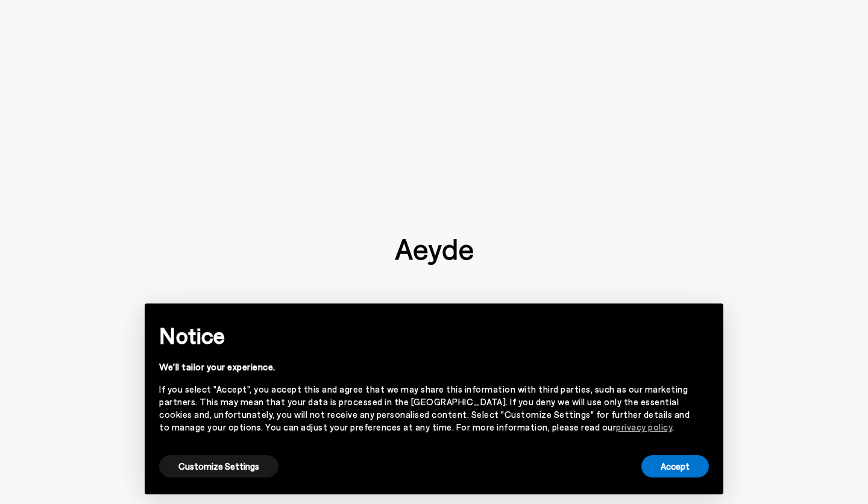  I want to click on button: Close this notice, so click(704, 322).